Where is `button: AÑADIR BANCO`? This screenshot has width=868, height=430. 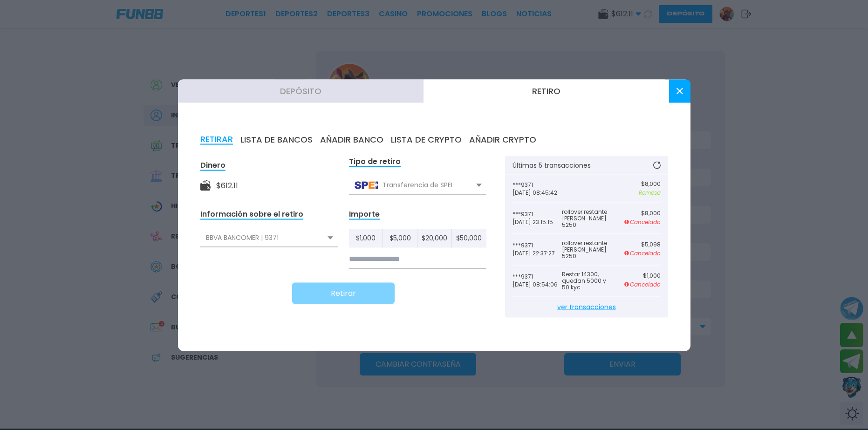
button: AÑADIR BANCO is located at coordinates (351, 139).